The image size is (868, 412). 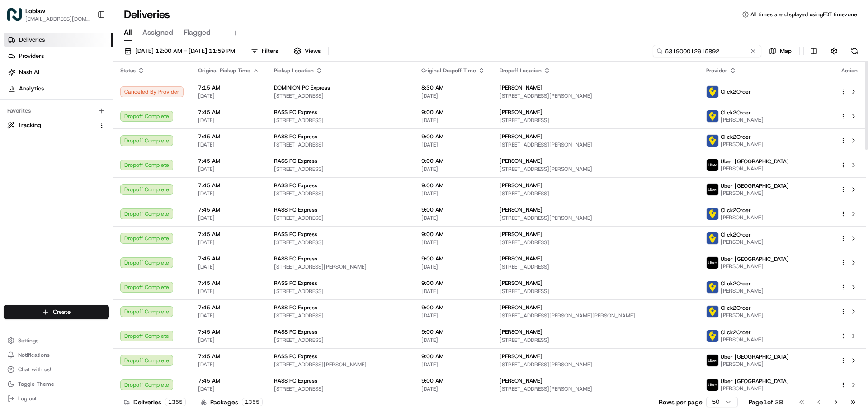 What do you see at coordinates (56, 355) in the screenshot?
I see `button: Notifications` at bounding box center [56, 355].